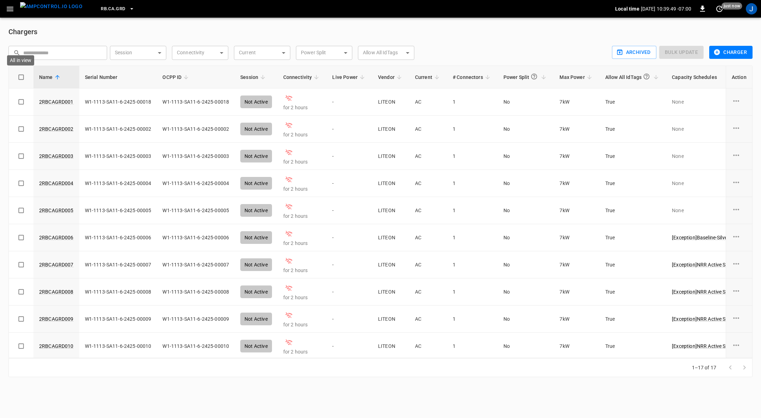 The width and height of the screenshot is (761, 418). Describe the element at coordinates (56, 265) in the screenshot. I see `a: 2RBCAGRD007` at that location.